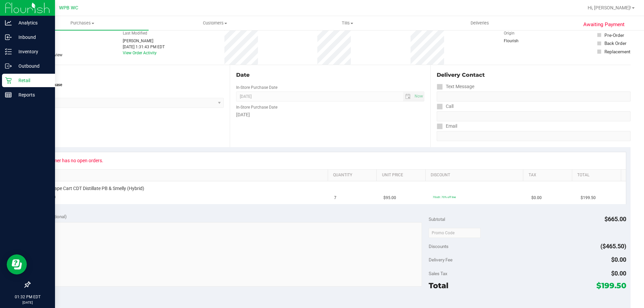 The width and height of the screenshot is (644, 308). Describe the element at coordinates (479, 23) in the screenshot. I see `span: Deliveries` at that location.